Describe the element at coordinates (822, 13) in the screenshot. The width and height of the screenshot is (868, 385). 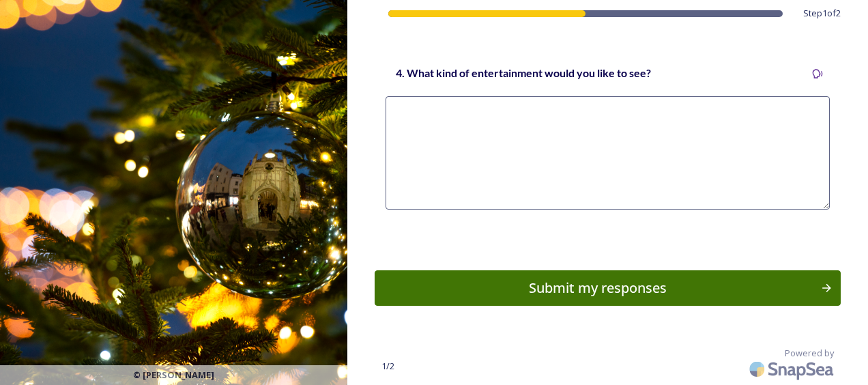
I see `span: Step 1 of 2` at that location.